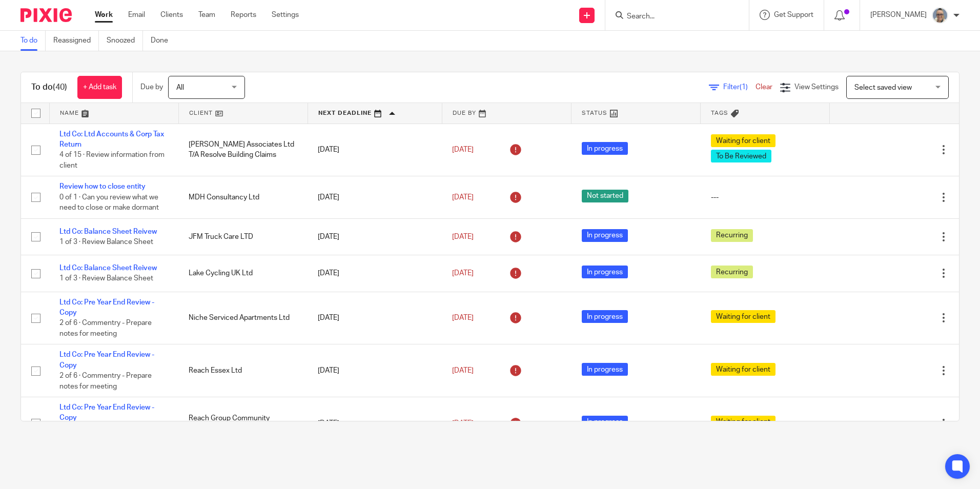 This screenshot has height=489, width=980. I want to click on span: To Be Reviewed, so click(741, 156).